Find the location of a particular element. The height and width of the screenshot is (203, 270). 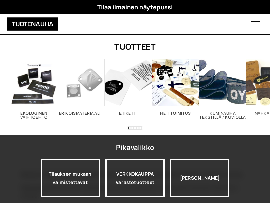

a: Visit product category Ekologinen vaihtoehto is located at coordinates (34, 89).